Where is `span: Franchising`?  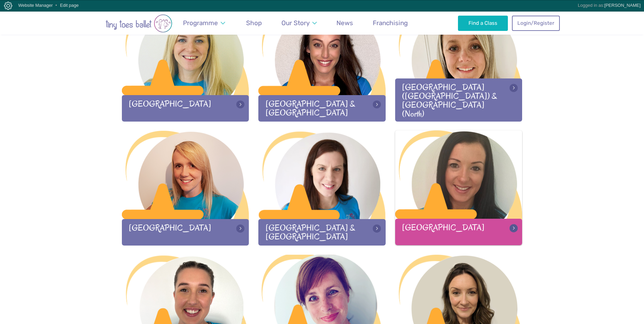
span: Franchising is located at coordinates (390, 23).